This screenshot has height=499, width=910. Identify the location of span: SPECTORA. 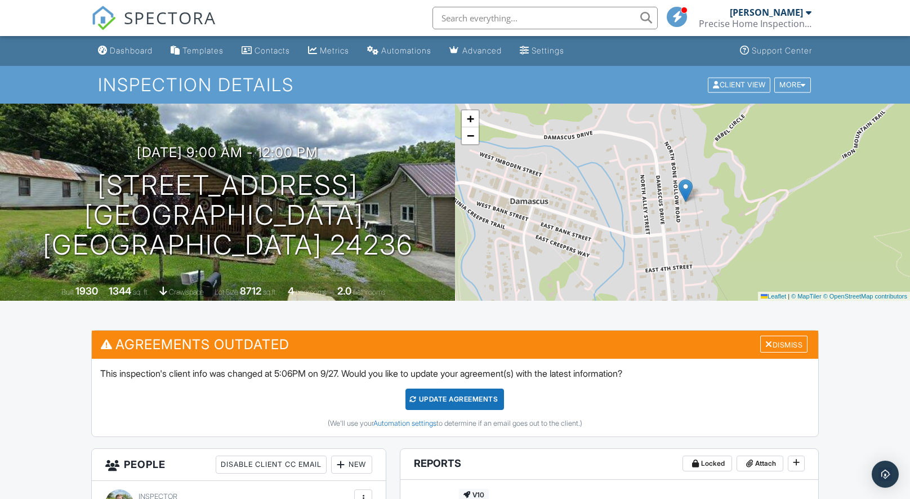
(170, 17).